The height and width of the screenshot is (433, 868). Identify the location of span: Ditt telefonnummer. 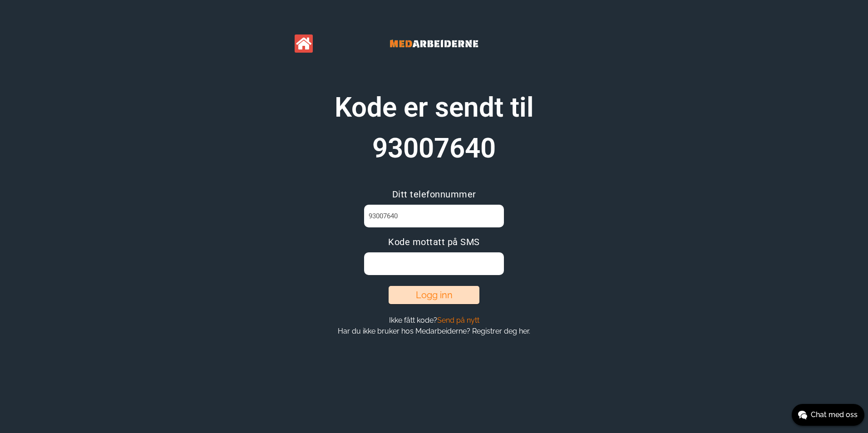
(434, 194).